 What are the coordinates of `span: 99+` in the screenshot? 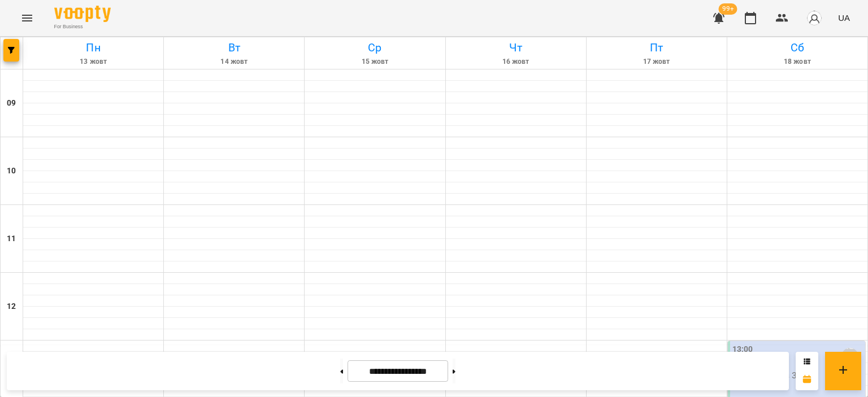 It's located at (728, 9).